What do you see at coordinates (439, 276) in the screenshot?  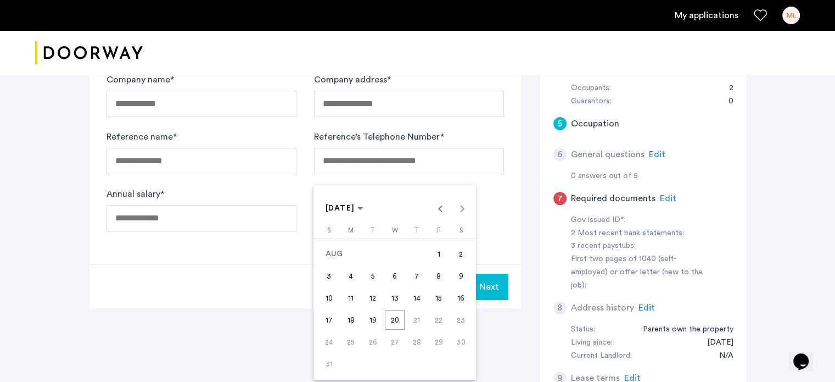 I see `span: 8` at bounding box center [439, 276].